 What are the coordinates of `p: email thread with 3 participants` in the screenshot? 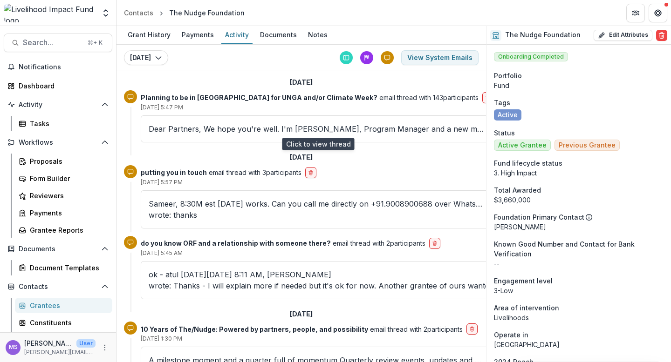 It's located at (221, 172).